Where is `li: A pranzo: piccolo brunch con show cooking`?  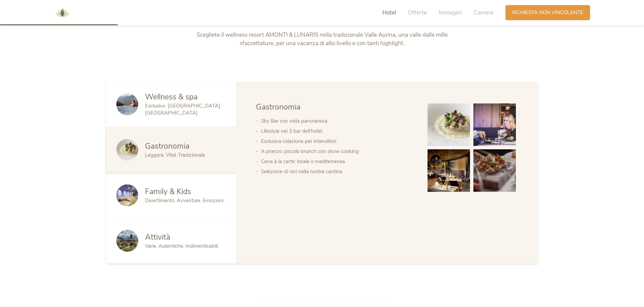 li: A pranzo: piccolo brunch con show cooking is located at coordinates (338, 151).